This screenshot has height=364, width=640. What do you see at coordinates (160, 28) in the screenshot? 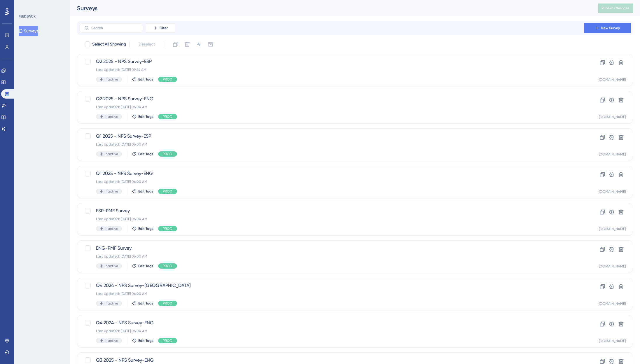
I see `button: Filter` at bounding box center [160, 28].